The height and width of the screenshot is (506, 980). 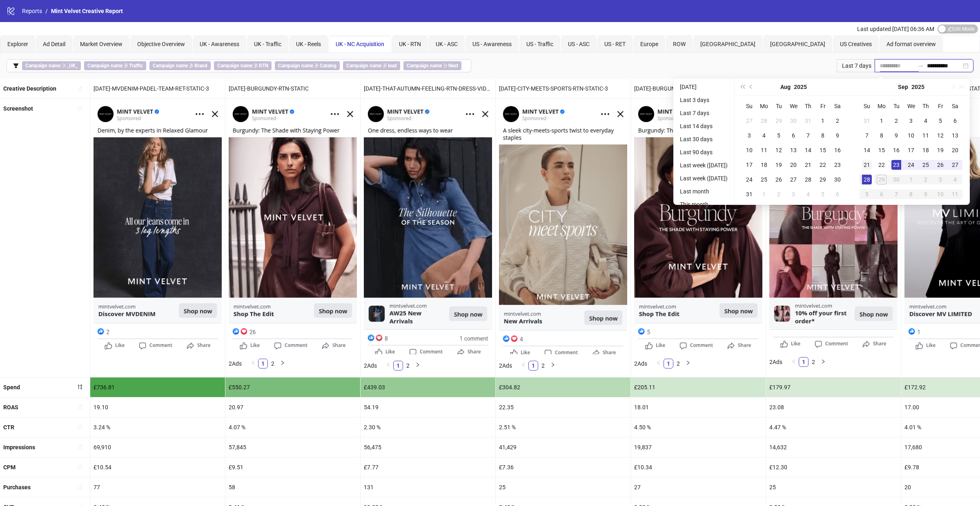 I want to click on td: 2025-09-16, so click(x=896, y=150).